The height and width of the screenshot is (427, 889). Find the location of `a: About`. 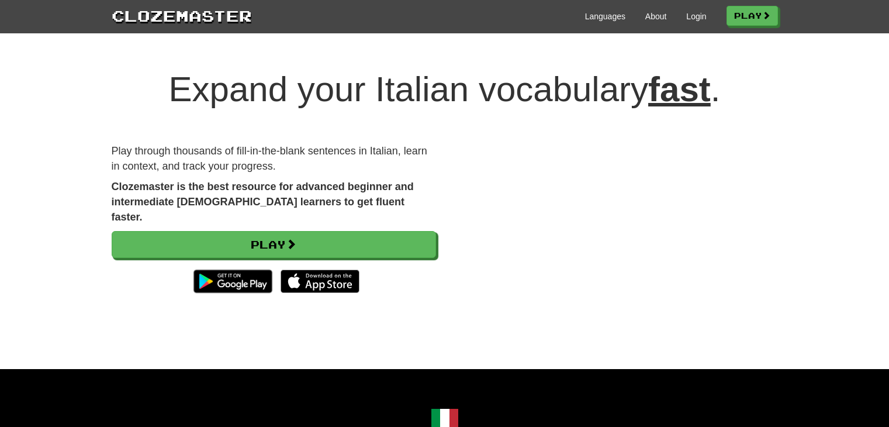

a: About is located at coordinates (656, 16).